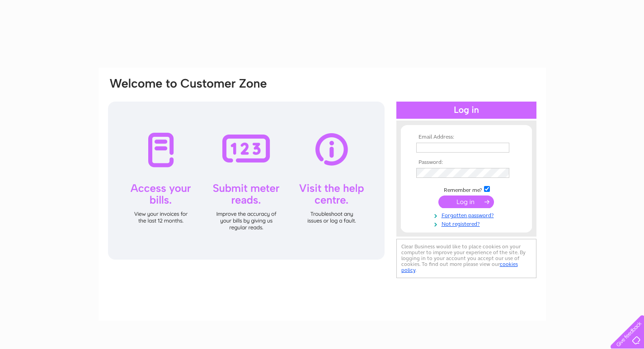 The image size is (644, 349). I want to click on th: Password:, so click(467, 163).